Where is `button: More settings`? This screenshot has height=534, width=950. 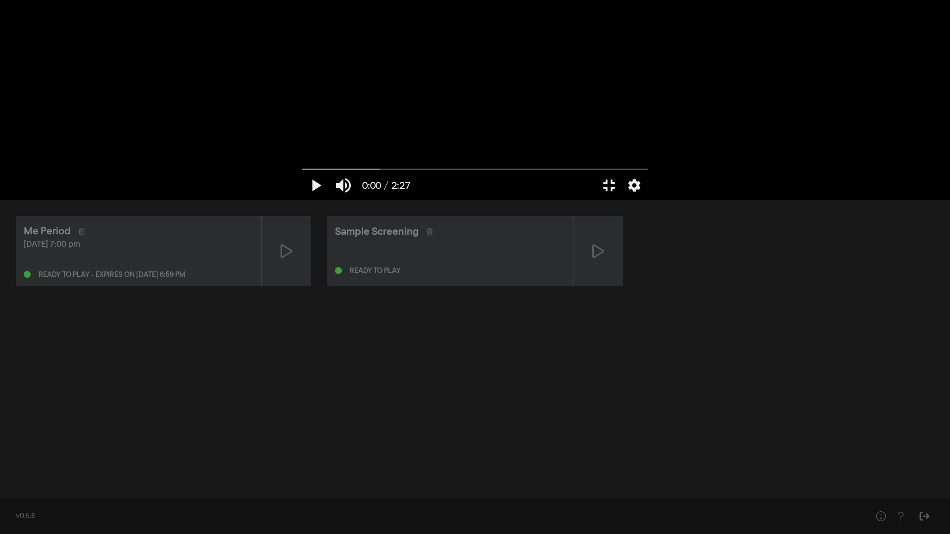 button: More settings is located at coordinates (634, 186).